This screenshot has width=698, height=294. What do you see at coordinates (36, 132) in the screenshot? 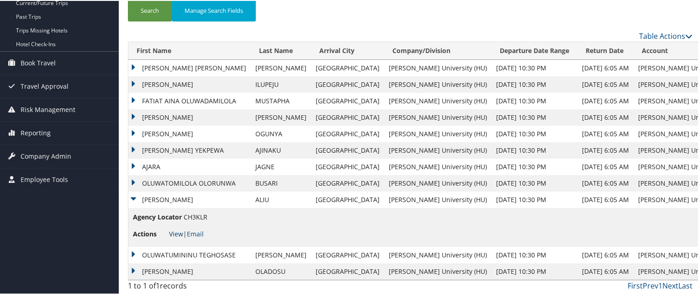
I see `span: Reporting` at bounding box center [36, 132].